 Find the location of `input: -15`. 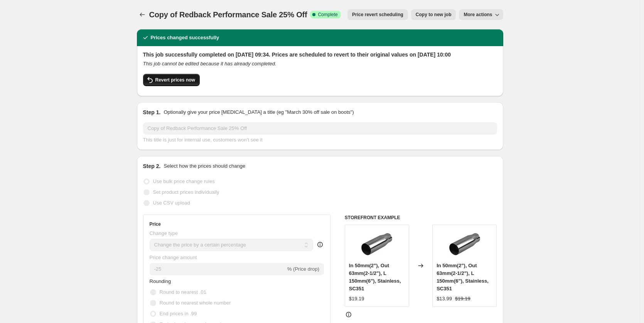

input: -15 is located at coordinates (218, 269).